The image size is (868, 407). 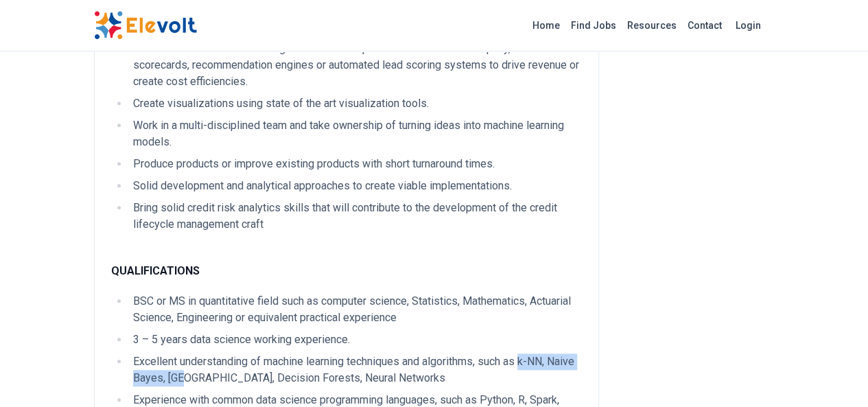 I want to click on li: Excellent understanding of machine learning techniques and algorithms, such as k-NN, Naive Bayes,..., so click(x=355, y=370).